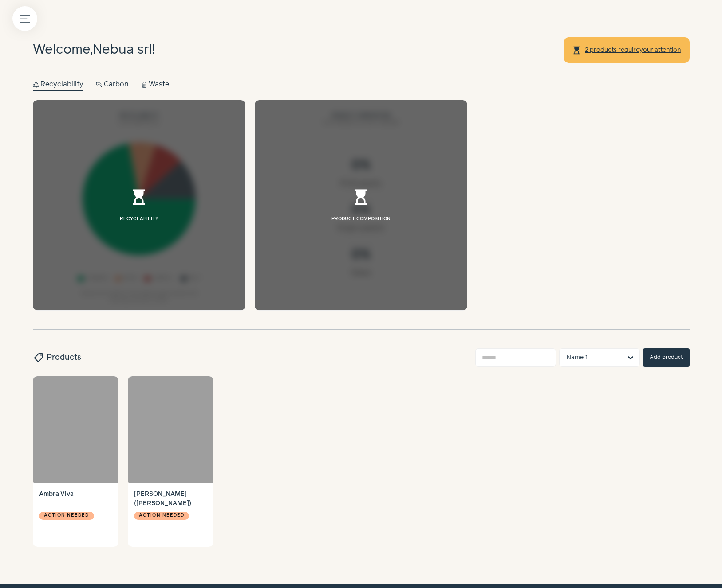 Image resolution: width=722 pixels, height=588 pixels. Describe the element at coordinates (170, 430) in the screenshot. I see `a: Ambra Viva (campione)` at that location.